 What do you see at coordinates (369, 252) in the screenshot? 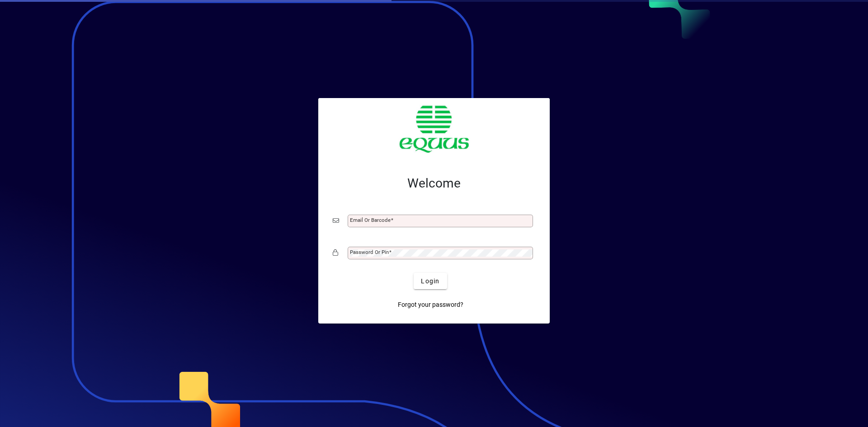
I see `mat-label: Password or Pin` at bounding box center [369, 252].